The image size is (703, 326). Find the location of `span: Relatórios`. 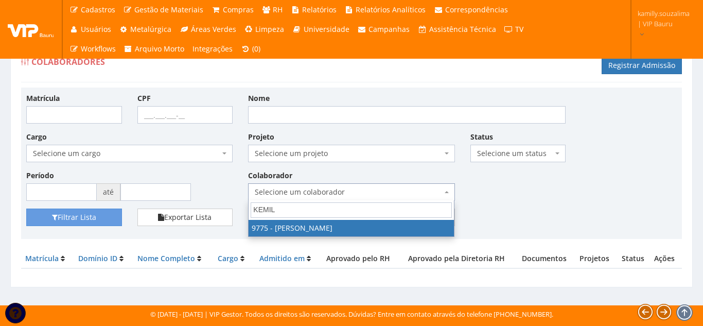

span: Relatórios is located at coordinates (319, 9).